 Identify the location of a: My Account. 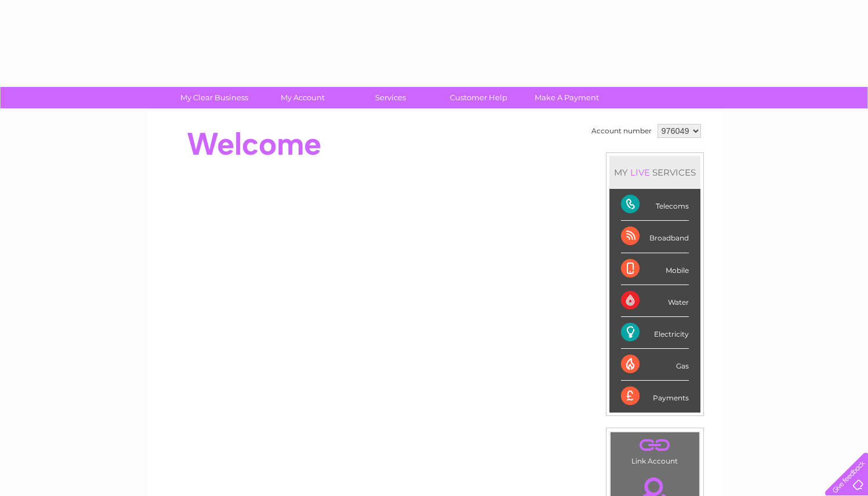
(302, 97).